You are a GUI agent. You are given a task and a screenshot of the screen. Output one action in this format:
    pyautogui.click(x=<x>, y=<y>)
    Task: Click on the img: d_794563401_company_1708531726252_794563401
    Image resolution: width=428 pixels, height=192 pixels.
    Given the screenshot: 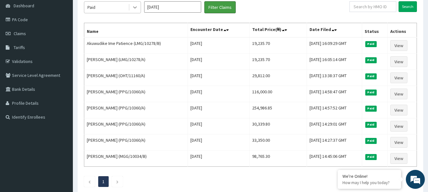 What is the action you would take?
    pyautogui.click(x=19, y=40)
    